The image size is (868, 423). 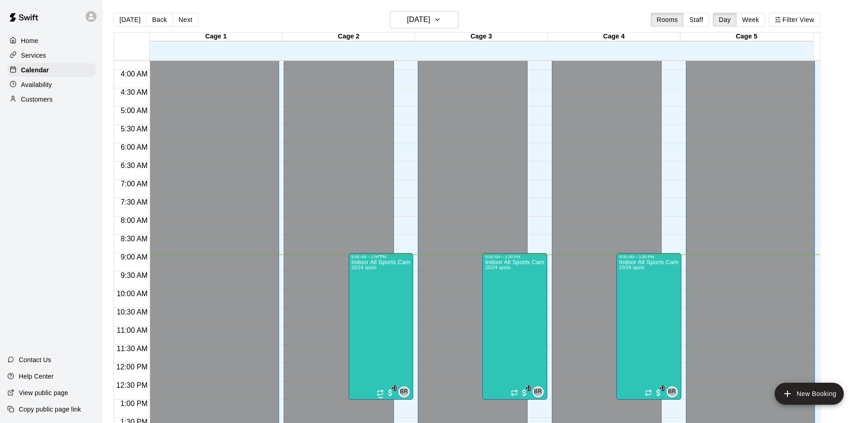 I want to click on span: 7:30 AM, so click(x=134, y=202).